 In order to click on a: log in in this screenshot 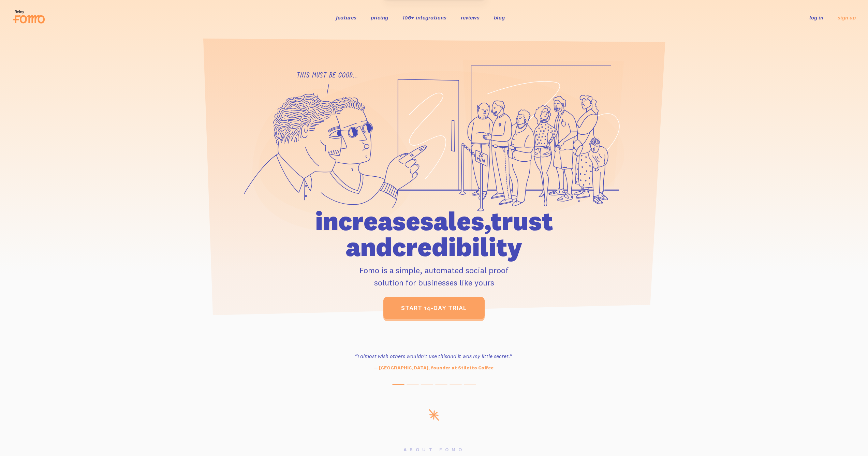, I will do `click(816, 17)`.